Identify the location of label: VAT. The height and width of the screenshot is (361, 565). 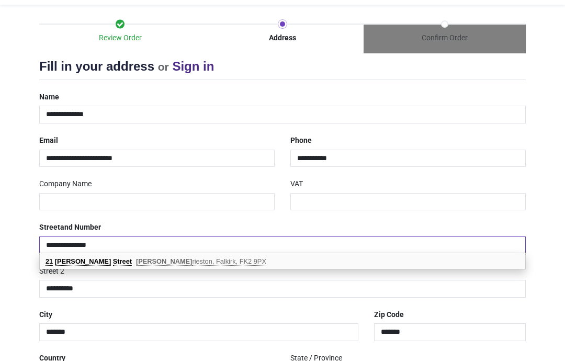
(296, 184).